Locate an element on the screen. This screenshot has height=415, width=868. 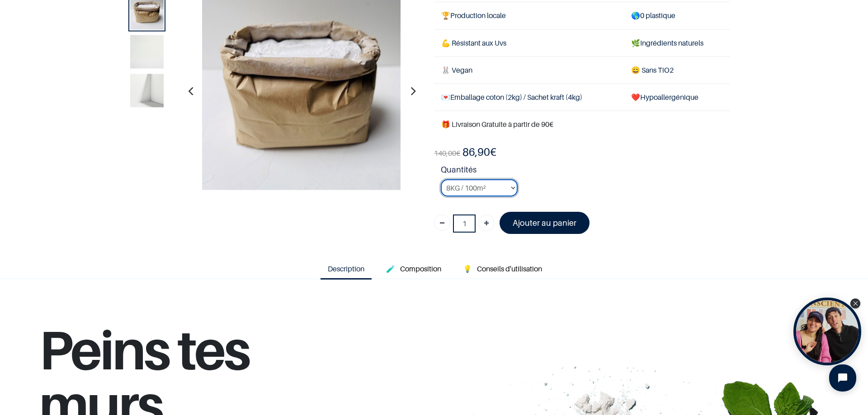
span: 💪 Résistant aux Uvs is located at coordinates (474, 43).